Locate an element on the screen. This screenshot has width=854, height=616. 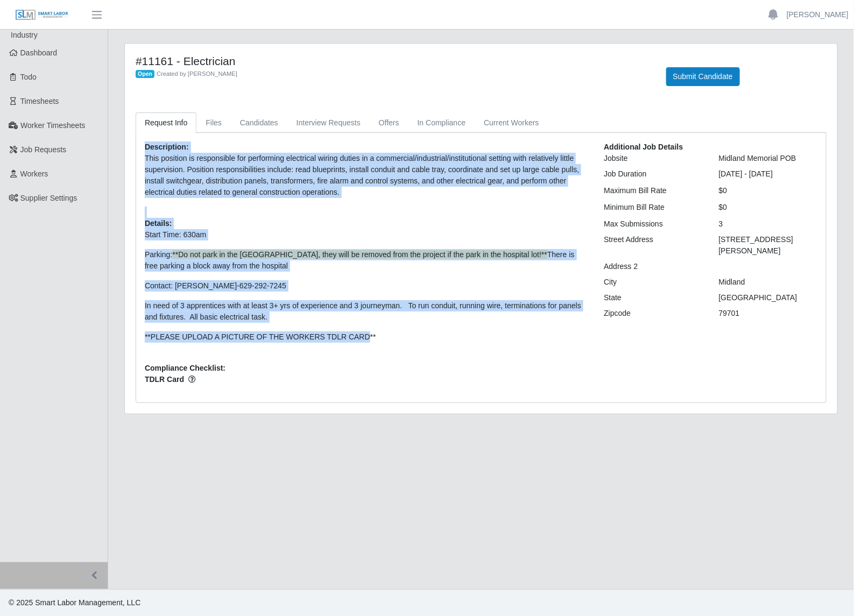
a: Current Workers is located at coordinates (511, 123).